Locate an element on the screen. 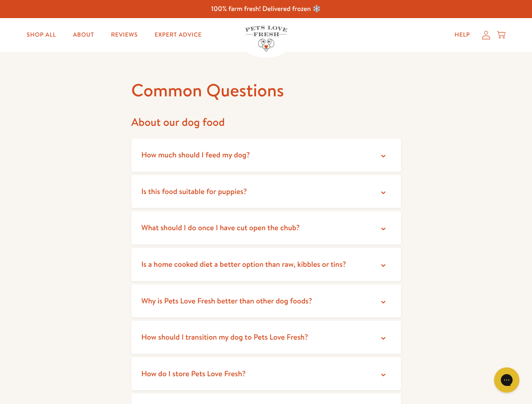 Image resolution: width=532 pixels, height=404 pixels. span: Why is Pets Love Fresh better than other dog foods? is located at coordinates (227, 301).